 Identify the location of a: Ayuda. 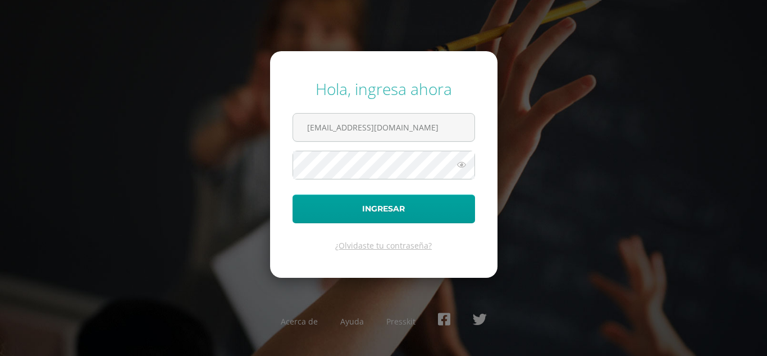
(352, 321).